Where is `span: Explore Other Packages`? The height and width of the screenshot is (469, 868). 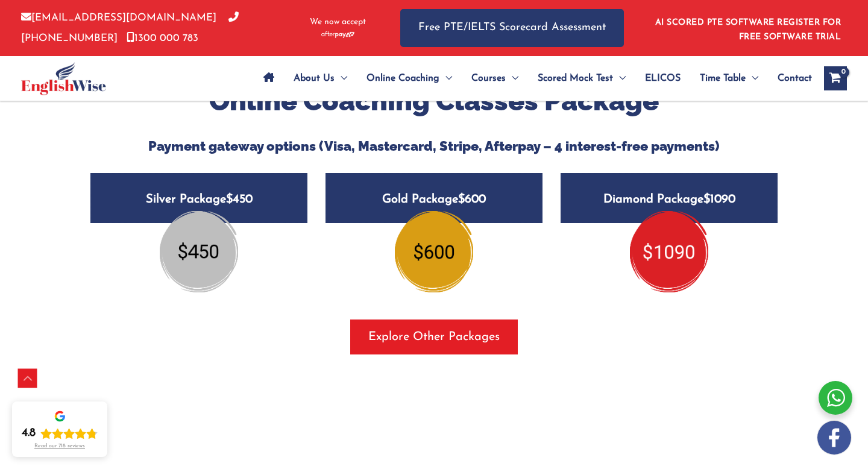
span: Explore Other Packages is located at coordinates (434, 337).